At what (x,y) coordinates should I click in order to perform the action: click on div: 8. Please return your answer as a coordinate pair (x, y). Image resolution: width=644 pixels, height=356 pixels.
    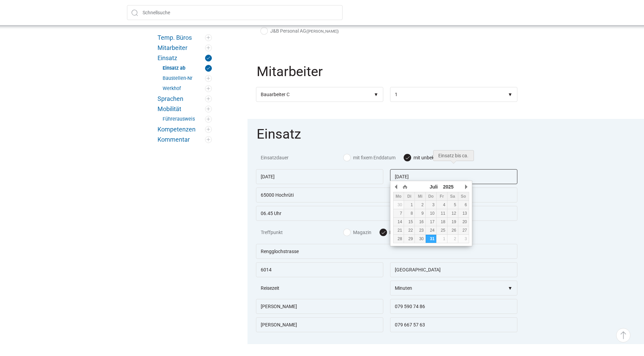
    Looking at the image, I should click on (409, 213).